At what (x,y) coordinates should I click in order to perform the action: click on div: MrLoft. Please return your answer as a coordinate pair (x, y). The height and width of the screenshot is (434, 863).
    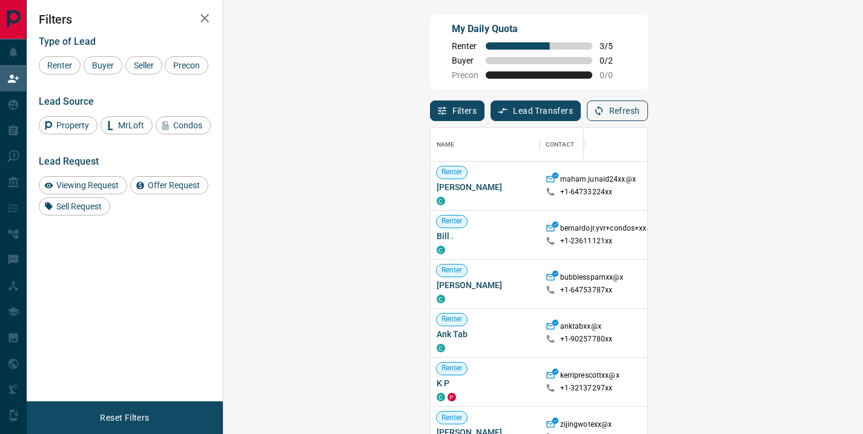
    Looking at the image, I should click on (127, 125).